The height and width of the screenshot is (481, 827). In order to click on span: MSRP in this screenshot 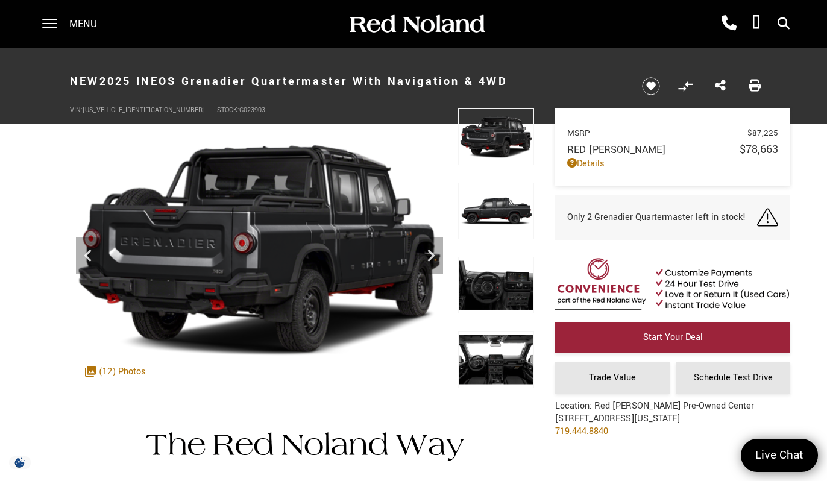, I will do `click(657, 133)`.